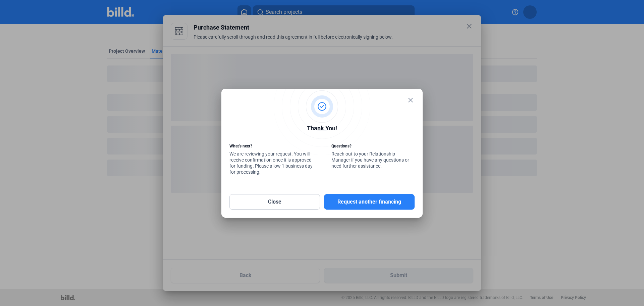 Image resolution: width=644 pixels, height=306 pixels. Describe the element at coordinates (373, 157) in the screenshot. I see `div: Reach out to your Relationship Manager if you have any questions or need further assistance.` at that location.